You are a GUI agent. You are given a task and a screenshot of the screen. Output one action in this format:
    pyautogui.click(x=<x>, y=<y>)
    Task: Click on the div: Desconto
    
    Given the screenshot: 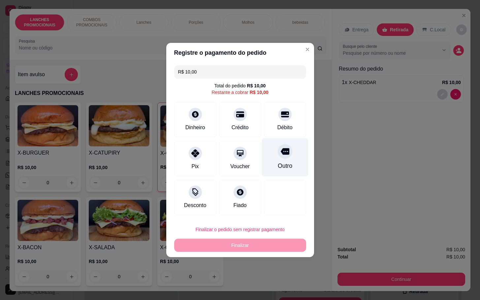 What is the action you would take?
    pyautogui.click(x=195, y=205)
    